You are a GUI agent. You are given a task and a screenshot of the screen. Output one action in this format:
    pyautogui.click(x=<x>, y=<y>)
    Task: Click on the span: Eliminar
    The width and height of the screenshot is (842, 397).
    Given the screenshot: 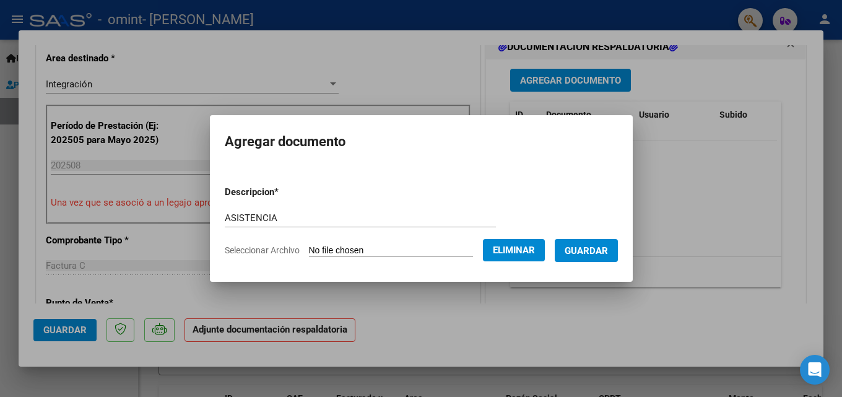 What is the action you would take?
    pyautogui.click(x=514, y=250)
    